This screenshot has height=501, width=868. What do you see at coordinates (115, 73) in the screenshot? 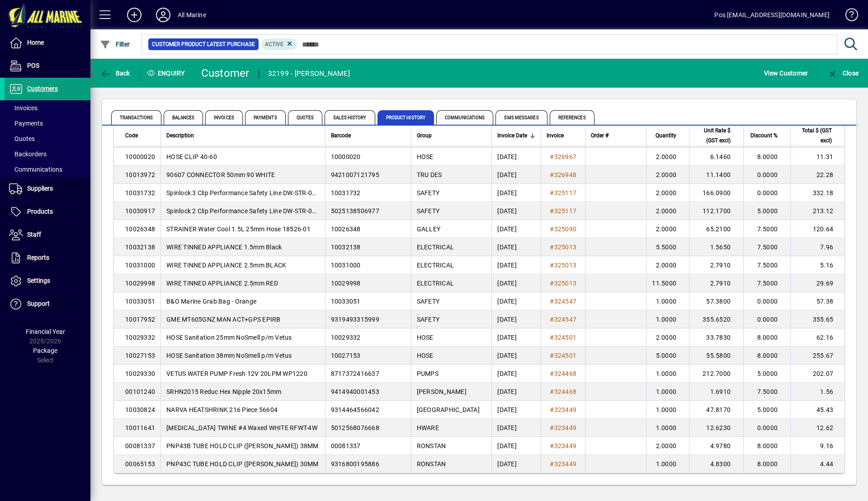
I see `span: Back` at bounding box center [115, 73].